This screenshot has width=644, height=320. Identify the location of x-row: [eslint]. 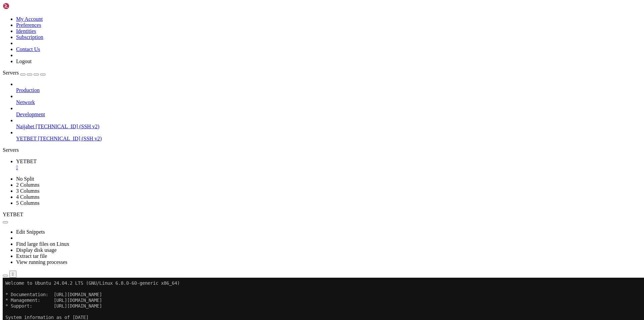
(279, 233).